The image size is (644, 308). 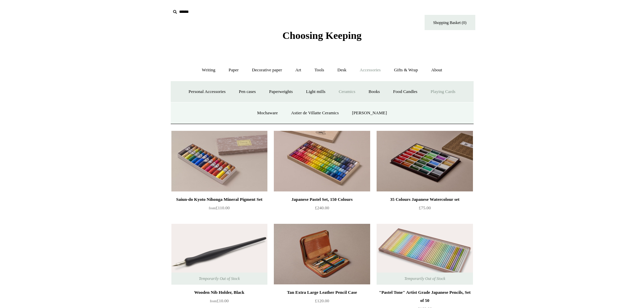 What do you see at coordinates (406, 70) in the screenshot?
I see `a: Gifts & Wrap` at bounding box center [406, 70].